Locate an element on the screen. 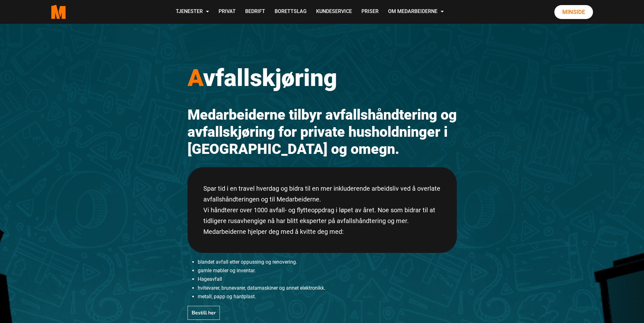  a: Om Medarbeiderne is located at coordinates (416, 12).